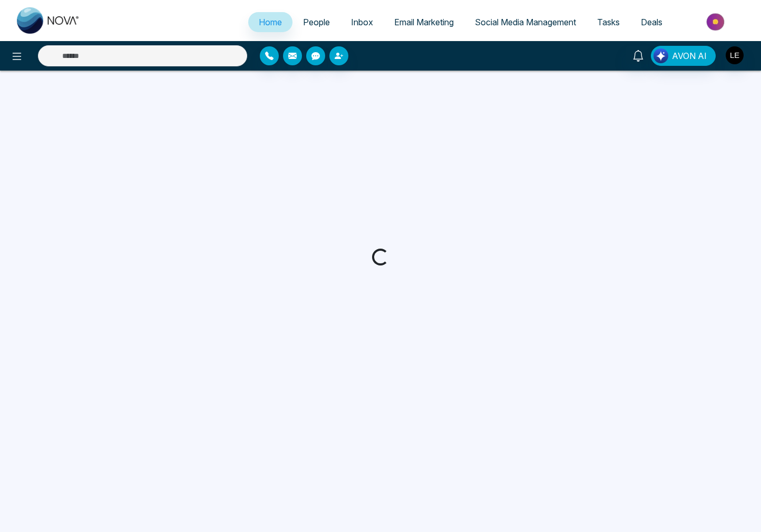  What do you see at coordinates (525, 22) in the screenshot?
I see `a: Social Media Management` at bounding box center [525, 22].